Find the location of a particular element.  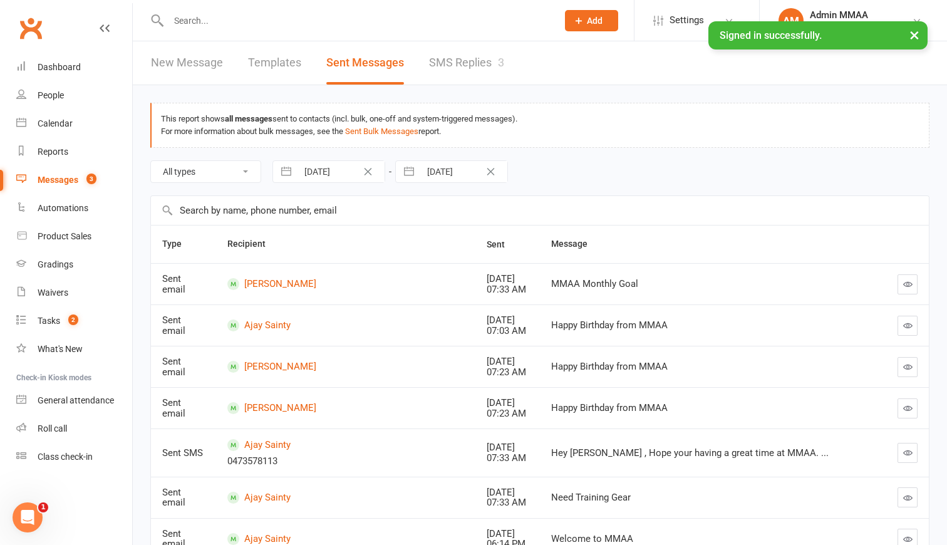

div: Admin MMAA is located at coordinates (852, 15).